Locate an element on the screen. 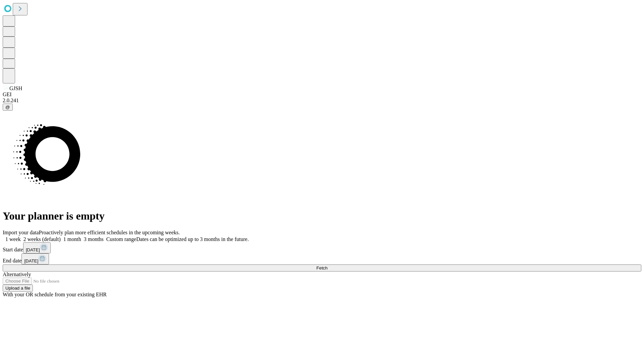 This screenshot has width=644, height=362. button: Fetch is located at coordinates (322, 268).